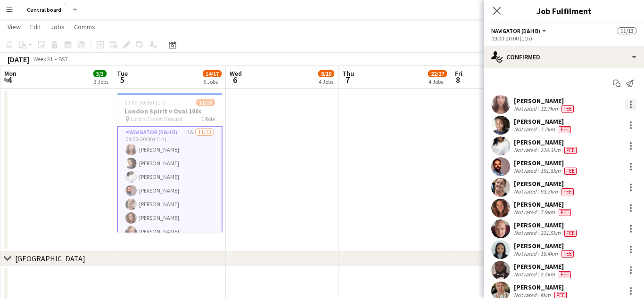 Image resolution: width=644 pixels, height=298 pixels. Describe the element at coordinates (347, 79) in the screenshot. I see `span: 7` at that location.